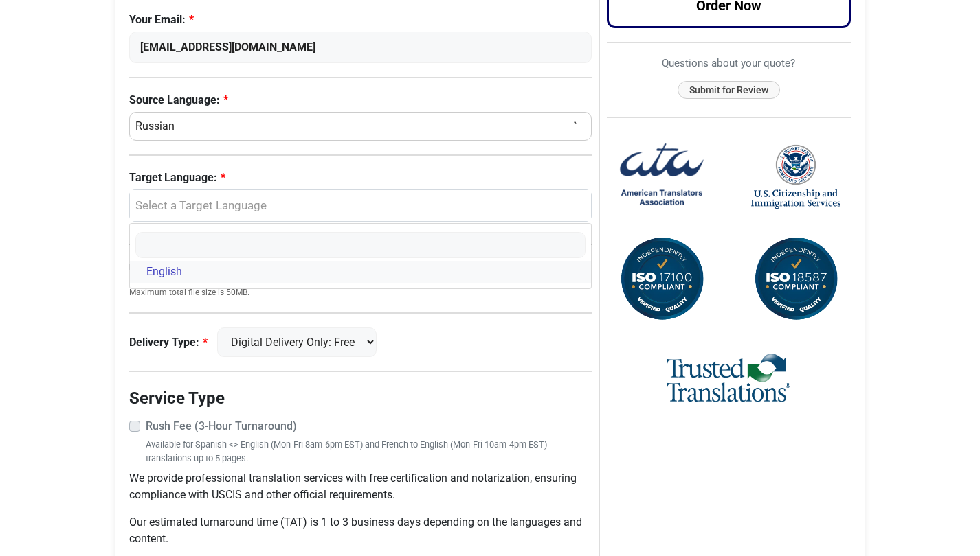 Image resolution: width=980 pixels, height=556 pixels. Describe the element at coordinates (360, 19) in the screenshot. I see `label: Your Email:` at that location.